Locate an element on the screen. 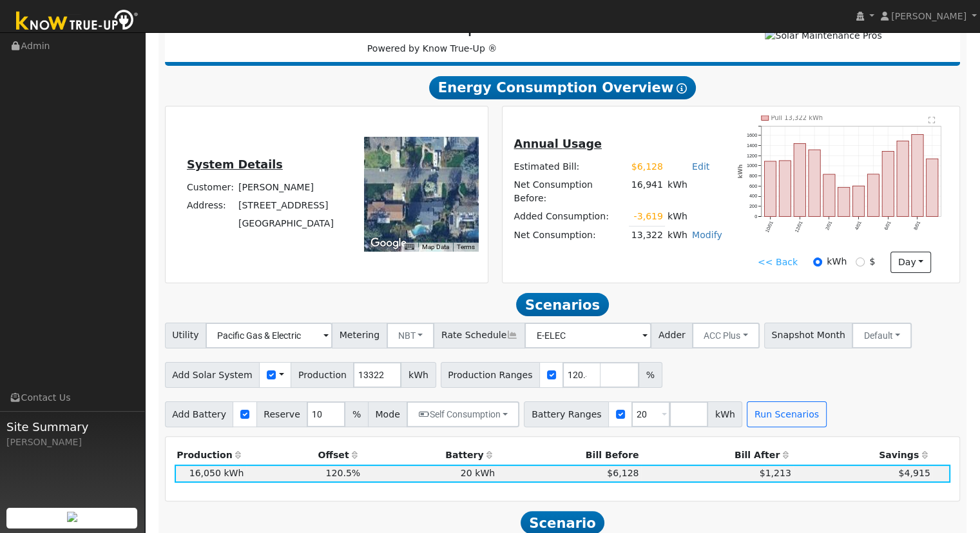 The height and width of the screenshot is (533, 980). th: Bill Before is located at coordinates (569, 454).